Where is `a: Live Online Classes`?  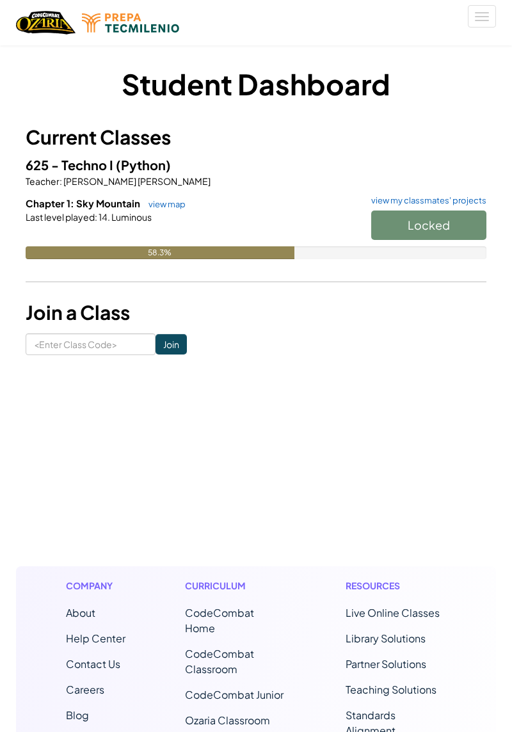
a: Live Online Classes is located at coordinates (392, 613).